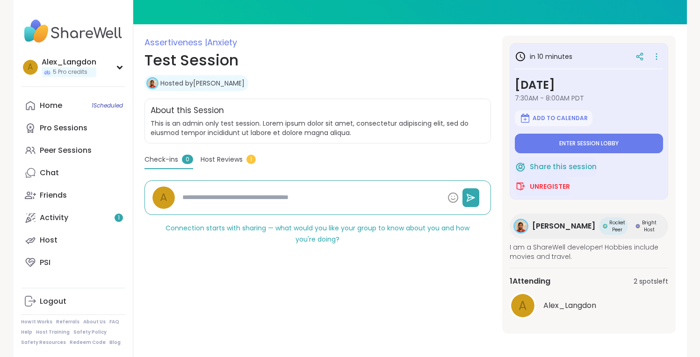 This screenshot has width=700, height=357. Describe the element at coordinates (54, 218) in the screenshot. I see `div: Activity` at that location.